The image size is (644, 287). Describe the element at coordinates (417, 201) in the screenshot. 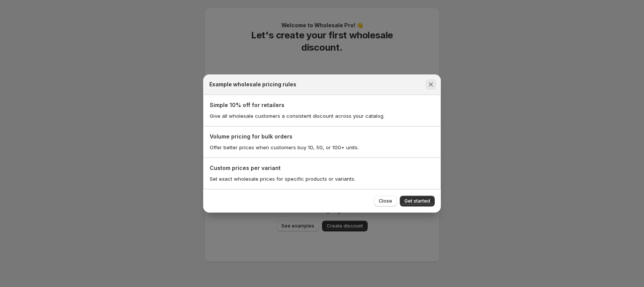

I see `span: Get started` at that location.